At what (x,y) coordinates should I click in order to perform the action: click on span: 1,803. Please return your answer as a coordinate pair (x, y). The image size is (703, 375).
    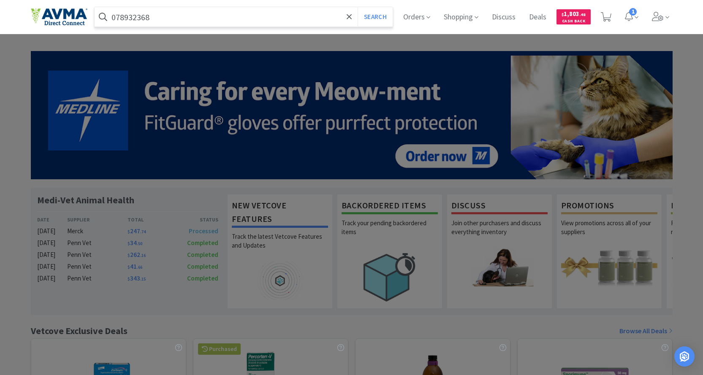
    Looking at the image, I should click on (574, 14).